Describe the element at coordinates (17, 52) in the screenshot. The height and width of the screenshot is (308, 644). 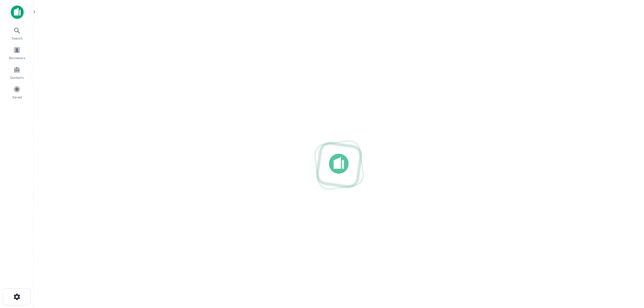
I see `div: Borrowers` at that location.